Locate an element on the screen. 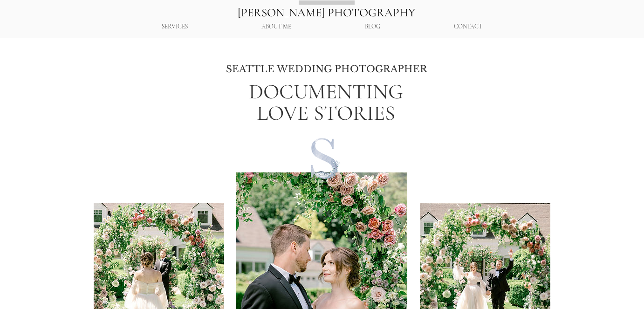 Image resolution: width=644 pixels, height=309 pixels. a: BLOG is located at coordinates (373, 26).